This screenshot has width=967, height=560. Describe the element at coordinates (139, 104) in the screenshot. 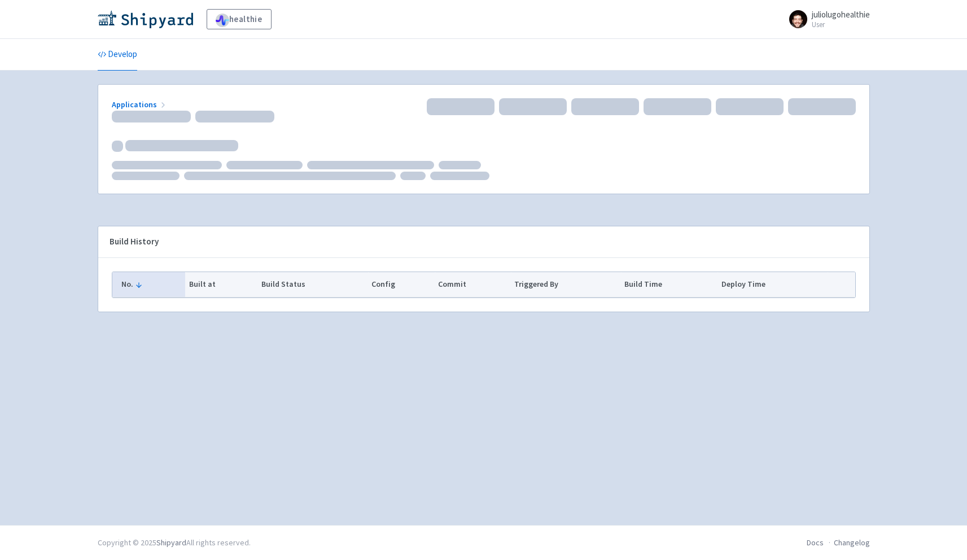

I see `a: Applications` at that location.